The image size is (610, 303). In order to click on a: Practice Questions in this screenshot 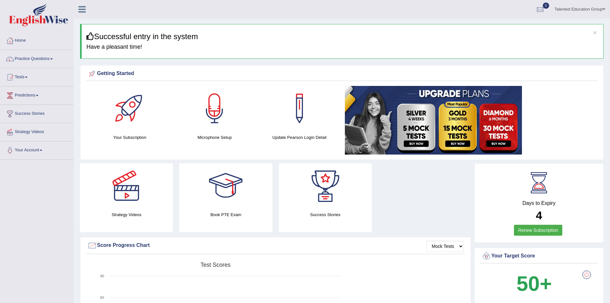, I will do `click(37, 58)`.